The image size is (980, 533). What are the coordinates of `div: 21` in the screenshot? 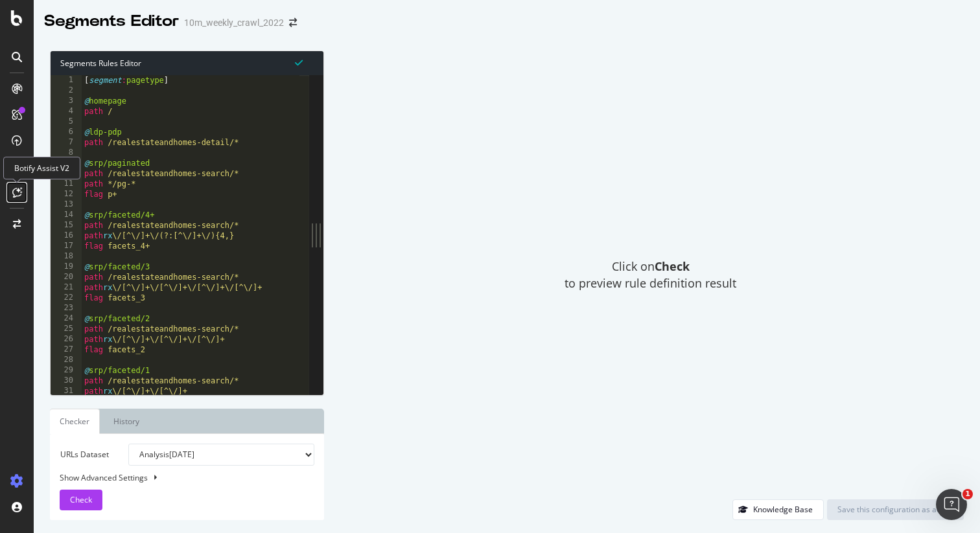 It's located at (66, 288).